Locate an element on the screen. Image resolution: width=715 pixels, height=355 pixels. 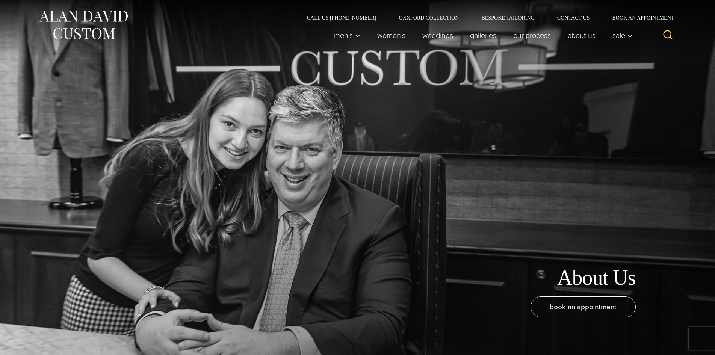
nav: Primary Navigation is located at coordinates (481, 35).